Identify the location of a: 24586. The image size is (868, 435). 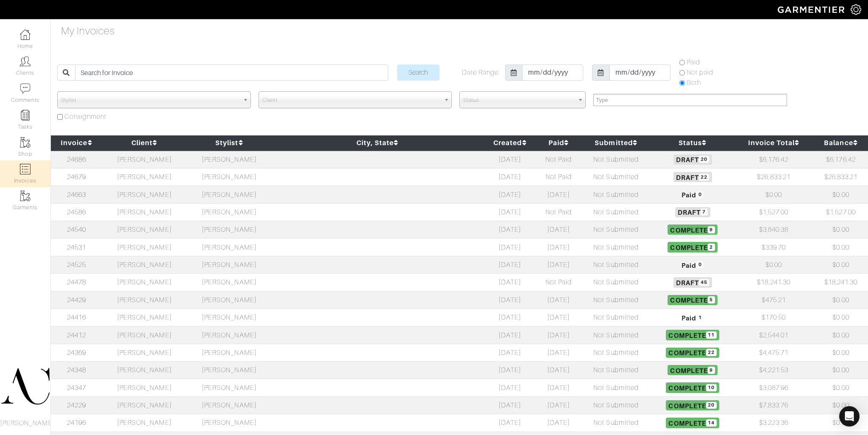
(76, 212).